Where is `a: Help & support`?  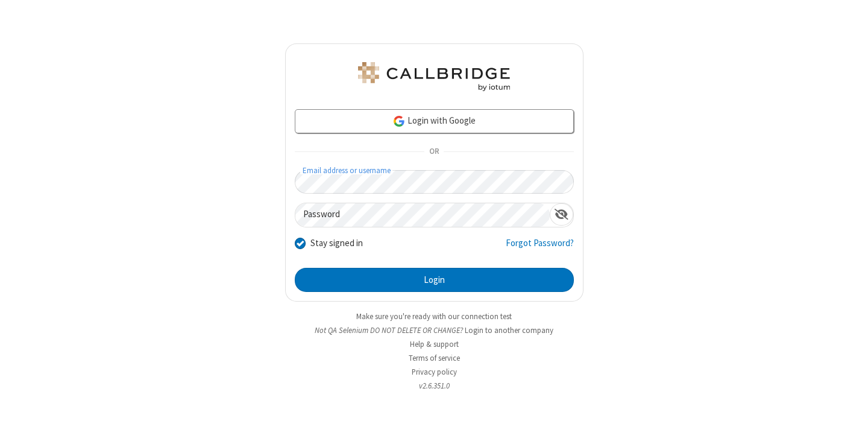
a: Help & support is located at coordinates (434, 344).